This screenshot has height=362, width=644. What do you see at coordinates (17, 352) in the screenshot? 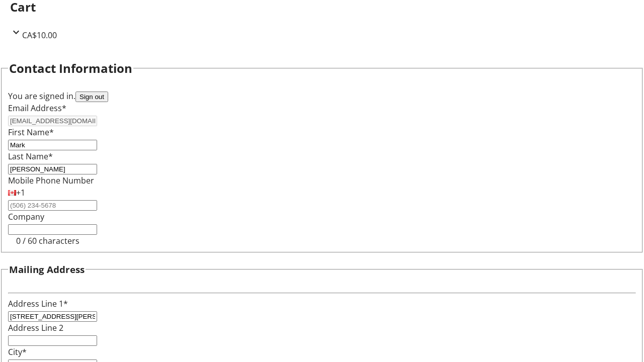
I see `label: City*` at bounding box center [17, 352].